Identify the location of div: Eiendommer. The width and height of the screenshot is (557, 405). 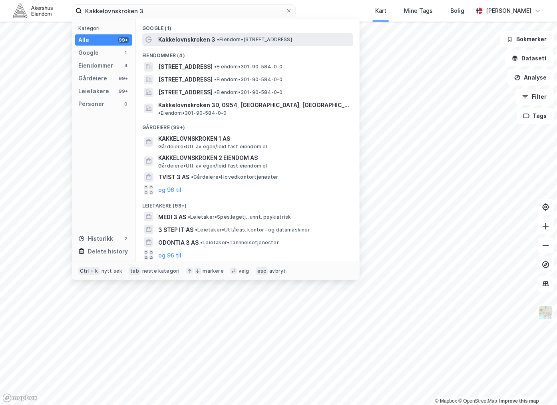
(96, 66).